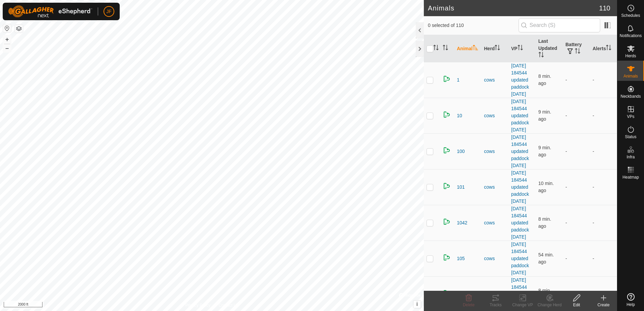 The height and width of the screenshot is (311, 644). I want to click on span: Aug 17, 2025, 6:51 PM, so click(546, 258).